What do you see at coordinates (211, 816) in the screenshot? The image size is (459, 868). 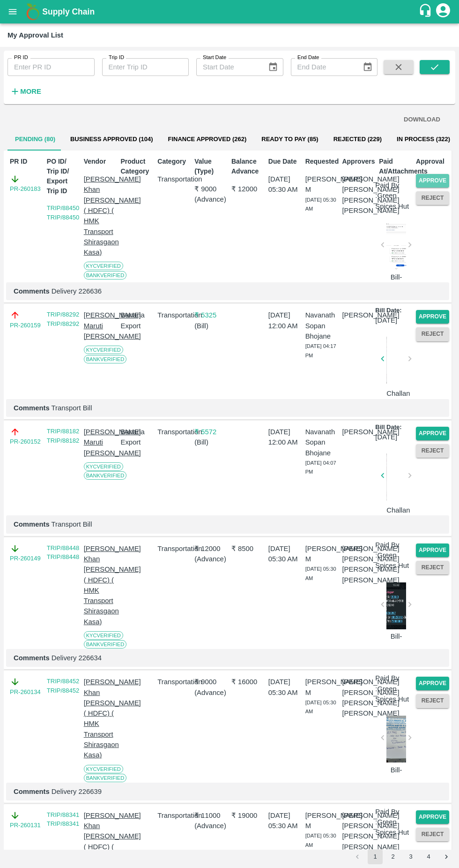 I see `p: ₹ 11000` at bounding box center [211, 816].